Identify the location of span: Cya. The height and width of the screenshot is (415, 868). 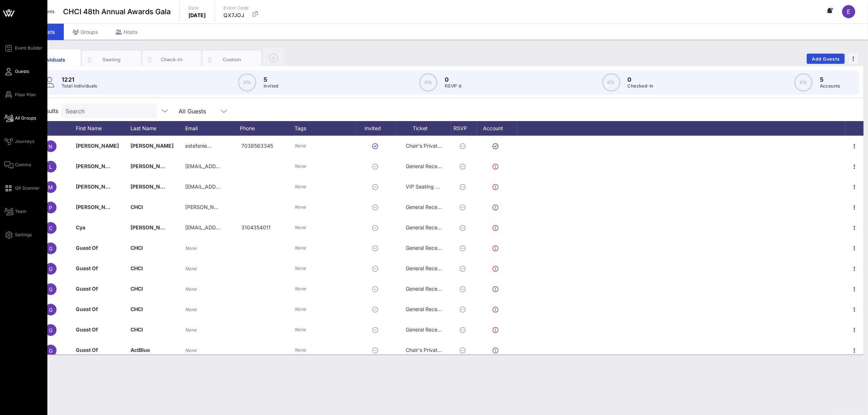
(81, 228).